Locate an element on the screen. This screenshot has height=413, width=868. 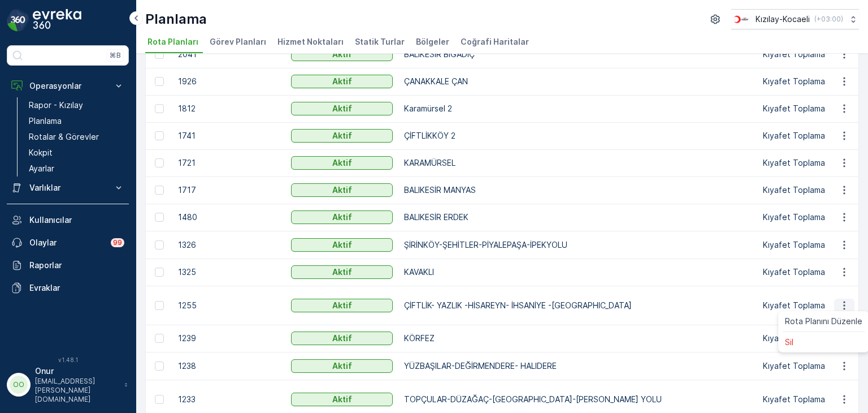
td: 1812 is located at coordinates (229, 109).